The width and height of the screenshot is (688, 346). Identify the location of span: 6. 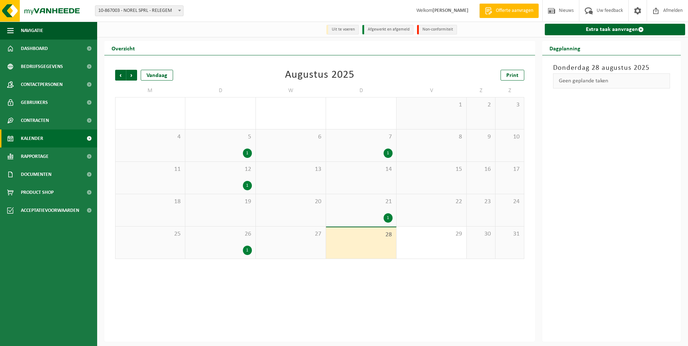
(291, 137).